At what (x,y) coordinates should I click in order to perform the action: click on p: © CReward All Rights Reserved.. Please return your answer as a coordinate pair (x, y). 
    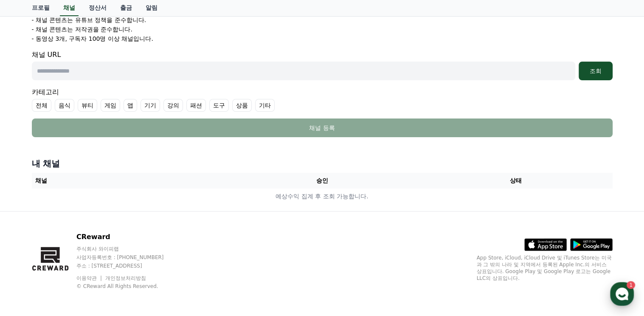
    Looking at the image, I should click on (128, 286).